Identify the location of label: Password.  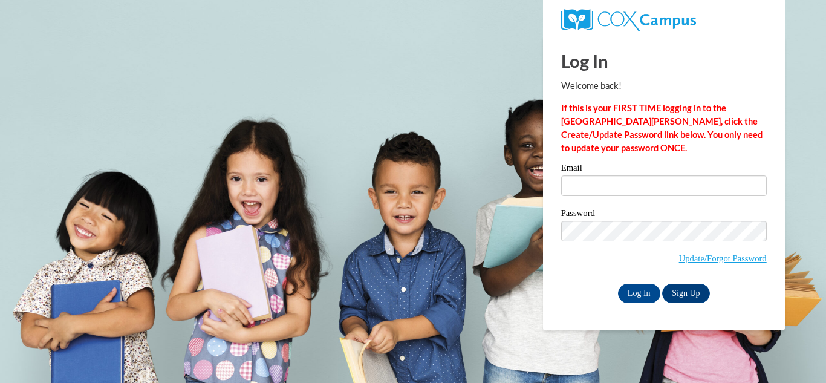
(664, 215).